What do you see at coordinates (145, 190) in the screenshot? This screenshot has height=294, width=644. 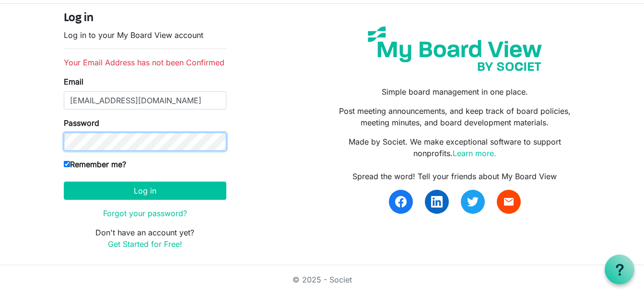 I see `button: Log in` at bounding box center [145, 190].